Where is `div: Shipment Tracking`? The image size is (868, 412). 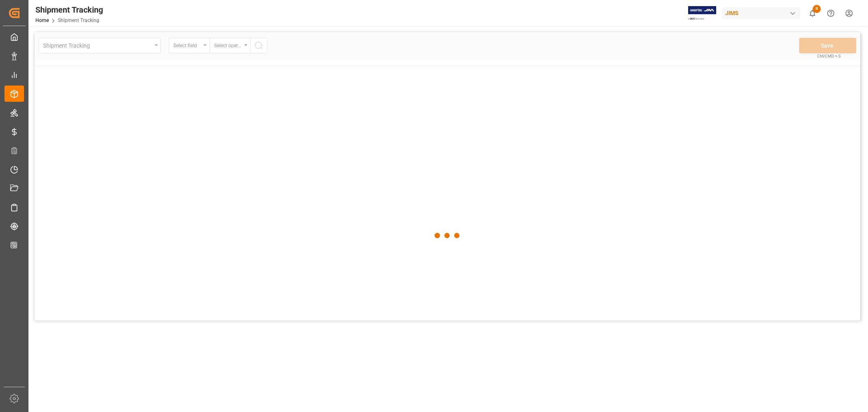 div: Shipment Tracking is located at coordinates (69, 10).